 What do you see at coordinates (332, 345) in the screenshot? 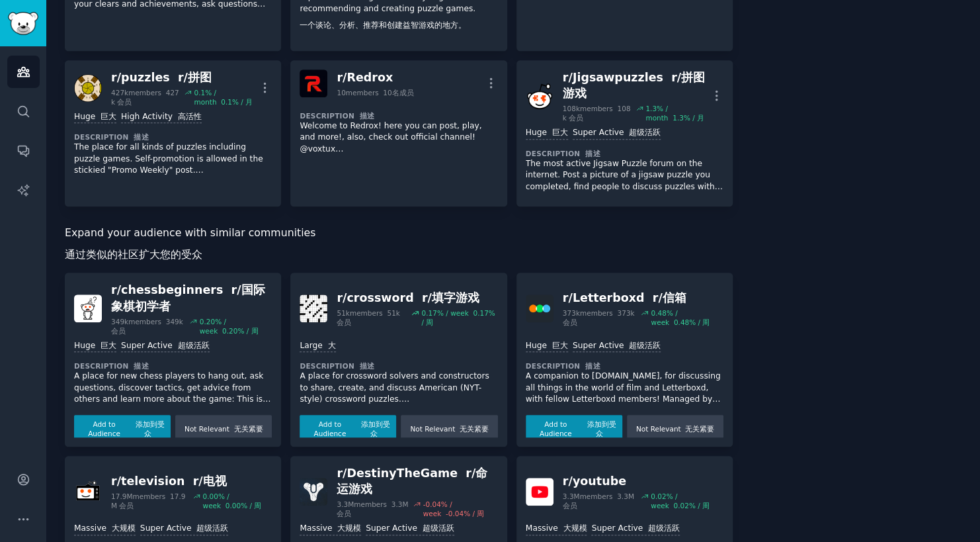
I see `font: 大` at bounding box center [332, 345].